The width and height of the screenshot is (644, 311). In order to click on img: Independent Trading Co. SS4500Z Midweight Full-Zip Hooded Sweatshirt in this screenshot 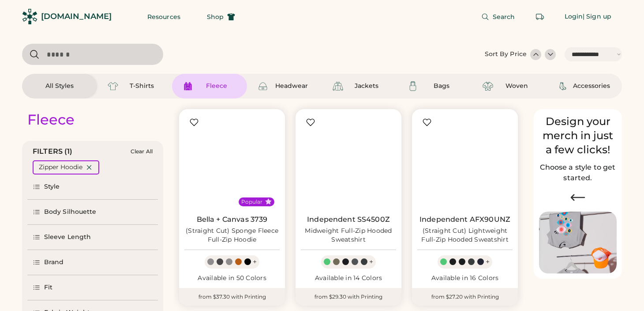, I will do `click(348, 162)`.